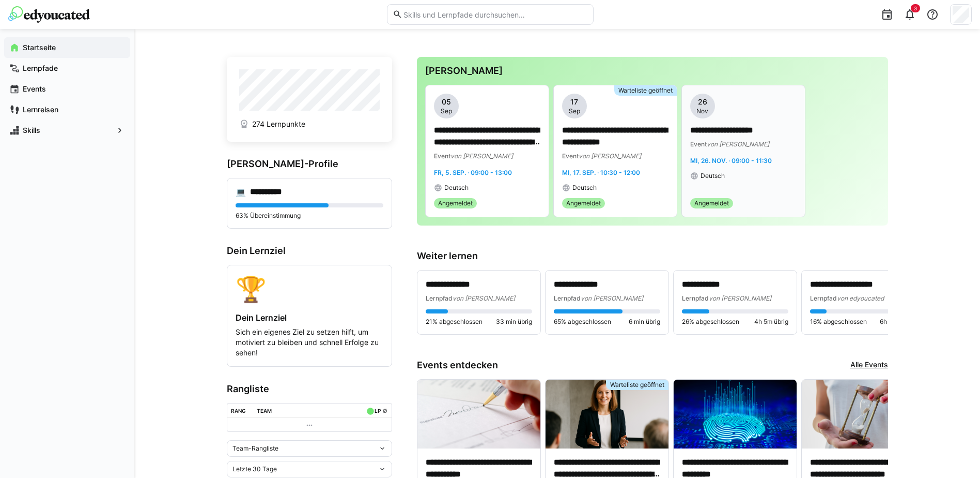 The width and height of the screenshot is (980, 478). What do you see at coordinates (473, 172) in the screenshot?
I see `span: Fr, 5. Sep. · 09:00 - 13:00` at bounding box center [473, 172].